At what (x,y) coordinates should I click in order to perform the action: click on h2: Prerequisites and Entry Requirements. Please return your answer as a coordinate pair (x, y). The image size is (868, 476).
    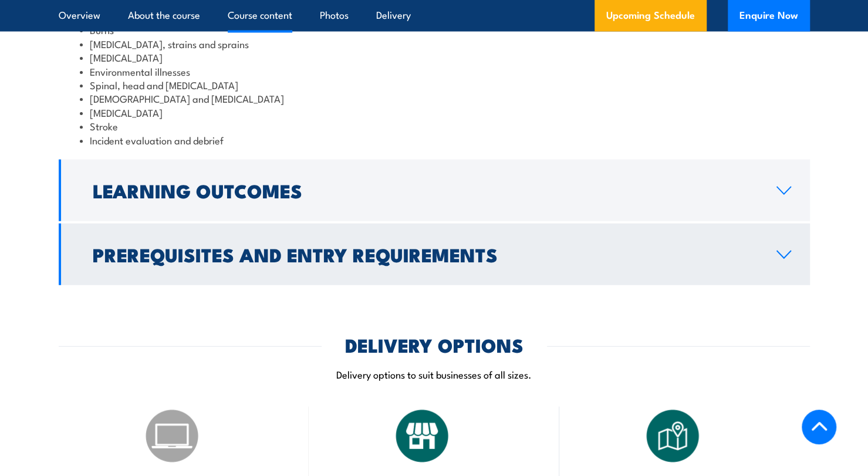
    Looking at the image, I should click on (425, 254).